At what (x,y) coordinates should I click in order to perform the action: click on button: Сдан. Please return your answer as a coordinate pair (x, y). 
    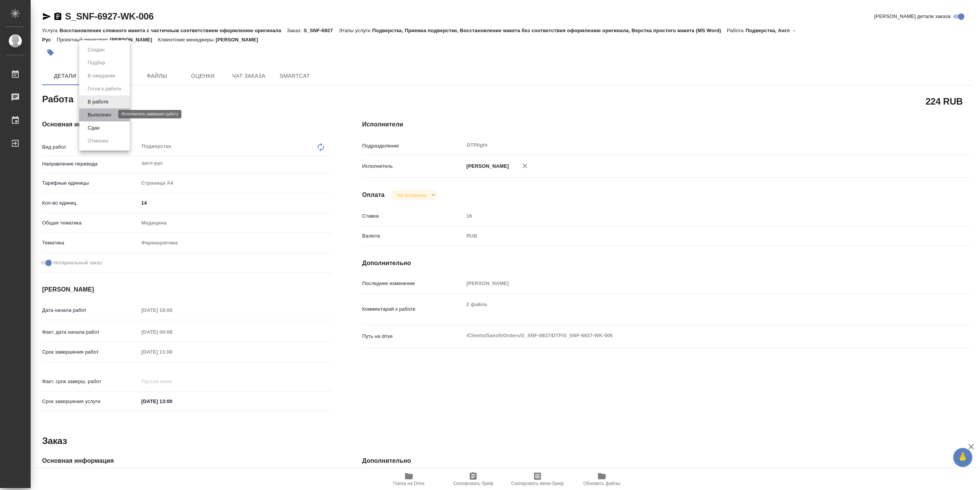
    Looking at the image, I should click on (93, 128).